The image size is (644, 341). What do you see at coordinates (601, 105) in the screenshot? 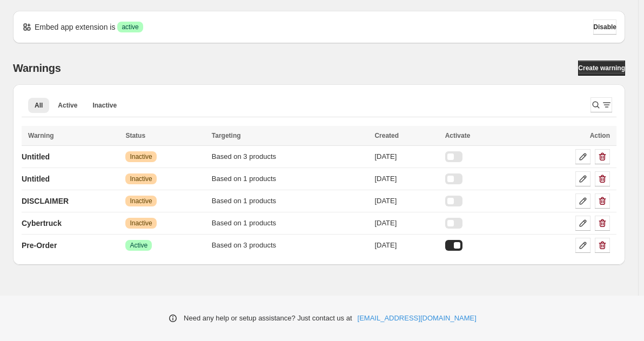
I see `button: Search and filter results` at bounding box center [601, 105].